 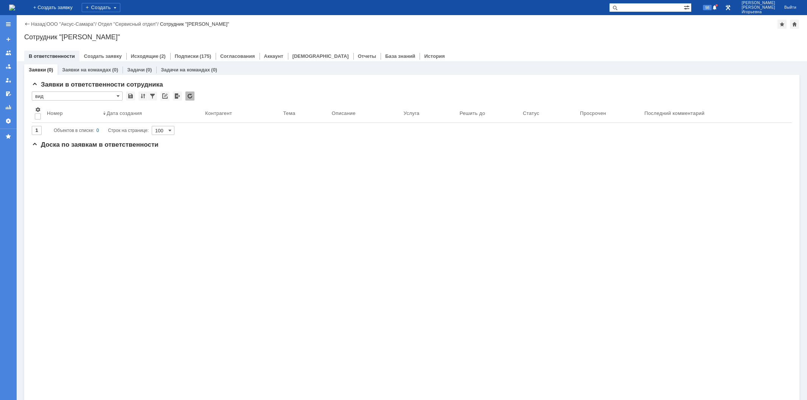 I want to click on a: Настройки, so click(x=8, y=121).